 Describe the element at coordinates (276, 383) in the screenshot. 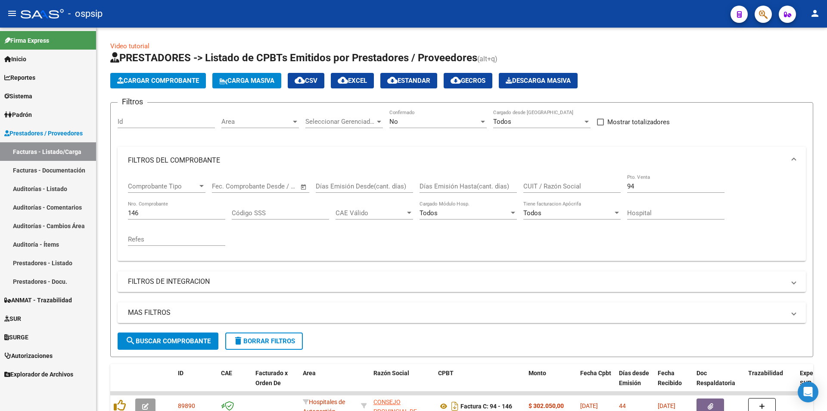

I see `datatable-header-cell: Facturado x Orden De` at that location.